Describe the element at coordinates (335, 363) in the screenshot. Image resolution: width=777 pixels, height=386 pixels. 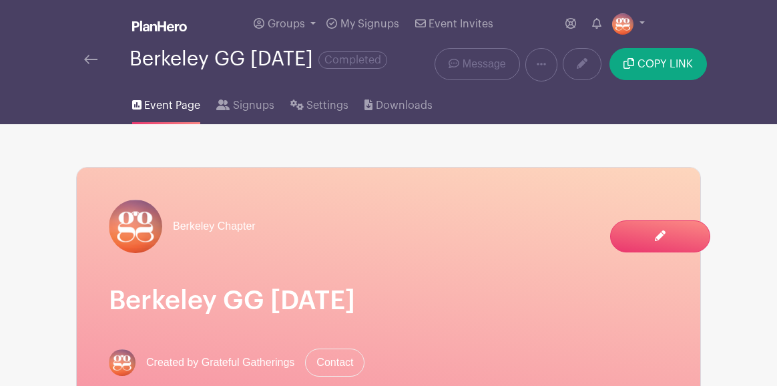
I see `a: Contact` at that location.